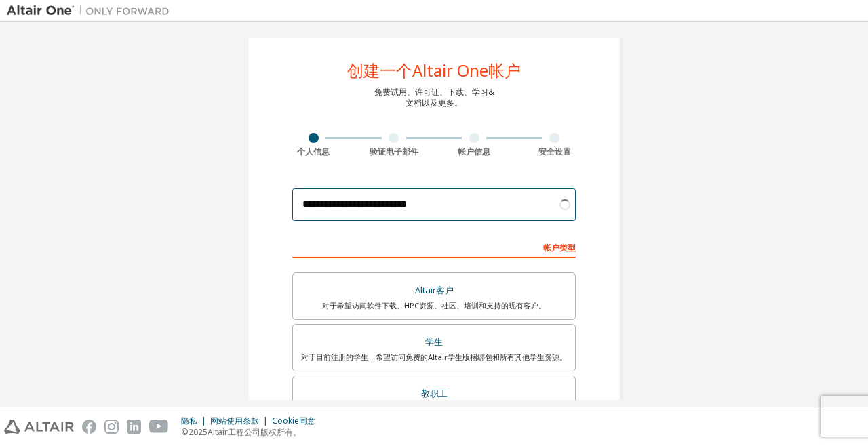 The height and width of the screenshot is (446, 868). Describe the element at coordinates (195, 421) in the screenshot. I see `div: 隐私` at that location.